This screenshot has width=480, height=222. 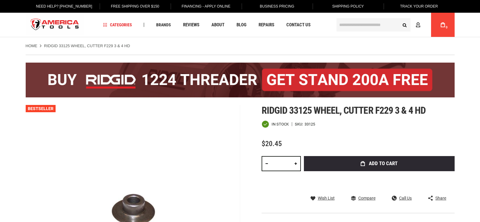 What do you see at coordinates (218, 25) in the screenshot?
I see `a: About` at bounding box center [218, 25].